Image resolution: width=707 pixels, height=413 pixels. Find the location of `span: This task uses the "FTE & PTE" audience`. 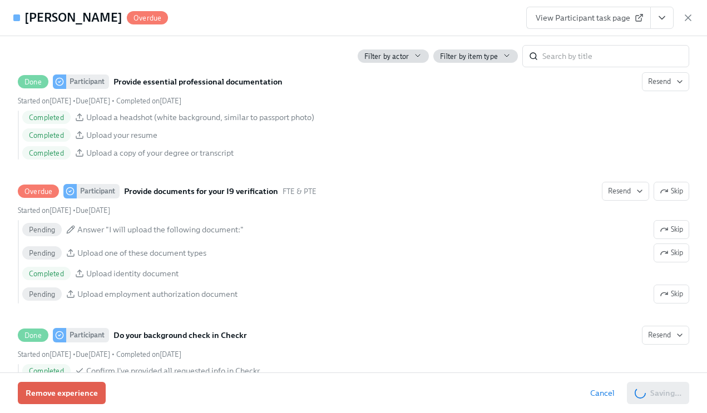

span: This task uses the "FTE & PTE" audience is located at coordinates (299, 191).